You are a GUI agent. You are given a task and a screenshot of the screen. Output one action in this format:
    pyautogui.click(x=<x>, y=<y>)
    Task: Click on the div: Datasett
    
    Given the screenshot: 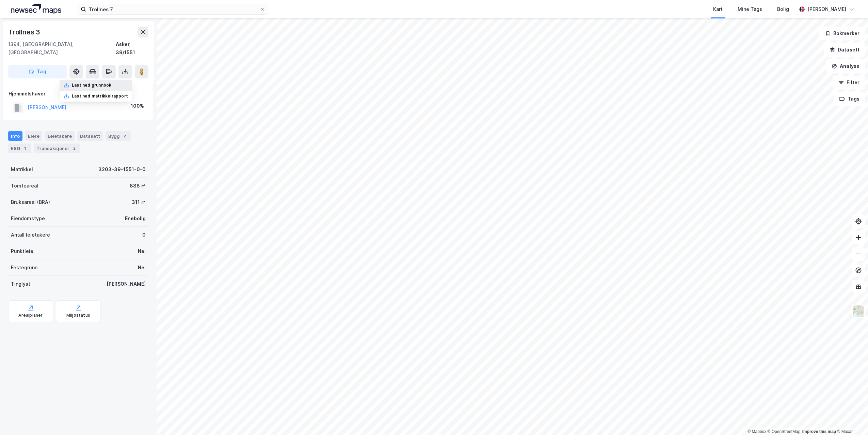 What is the action you would take?
    pyautogui.click(x=90, y=136)
    